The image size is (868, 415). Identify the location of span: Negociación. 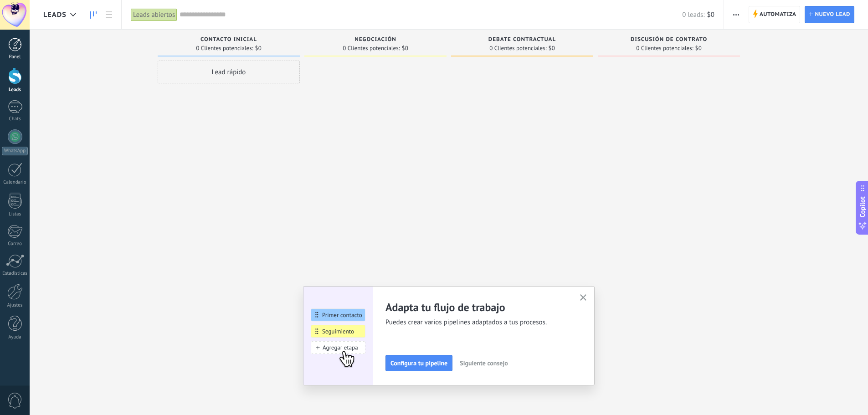
(376, 39).